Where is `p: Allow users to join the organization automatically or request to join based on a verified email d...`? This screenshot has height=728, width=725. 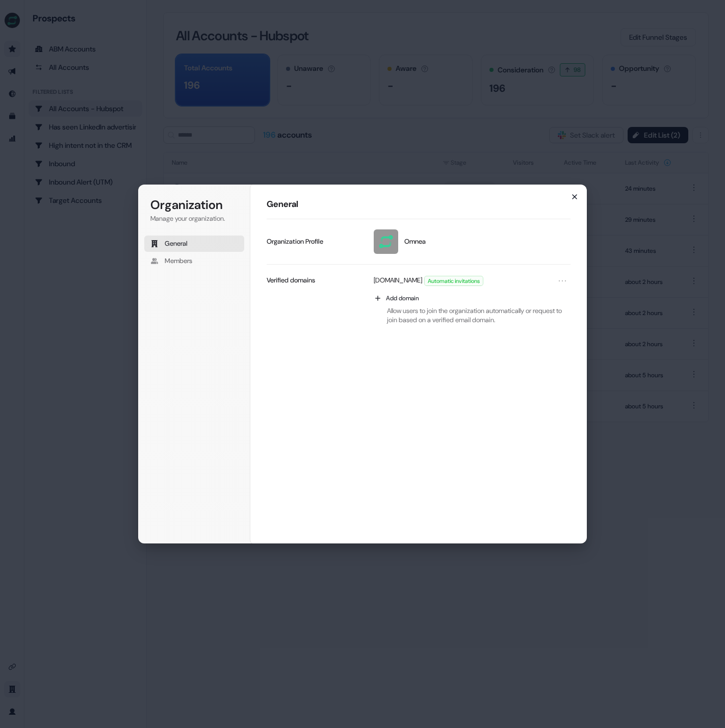
p: Allow users to join the organization automatically or request to join based on a verified email d... is located at coordinates (469, 316).